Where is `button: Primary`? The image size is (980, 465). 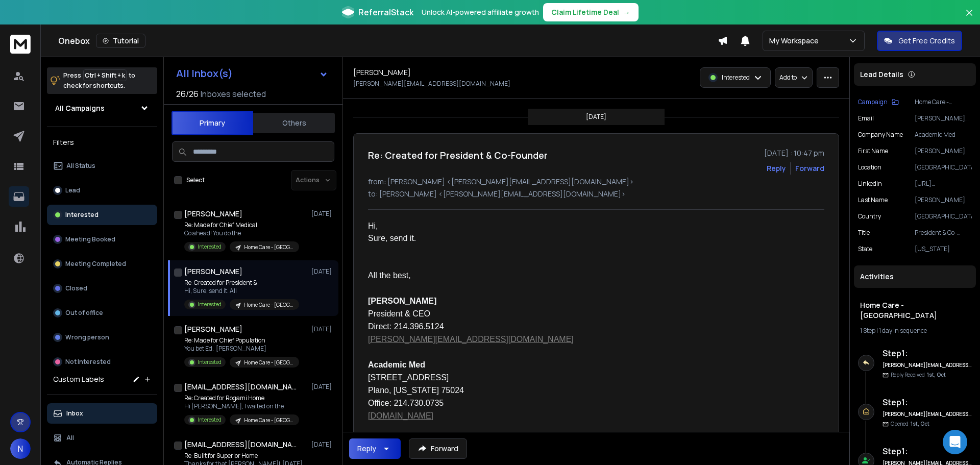 button: Primary is located at coordinates (213, 123).